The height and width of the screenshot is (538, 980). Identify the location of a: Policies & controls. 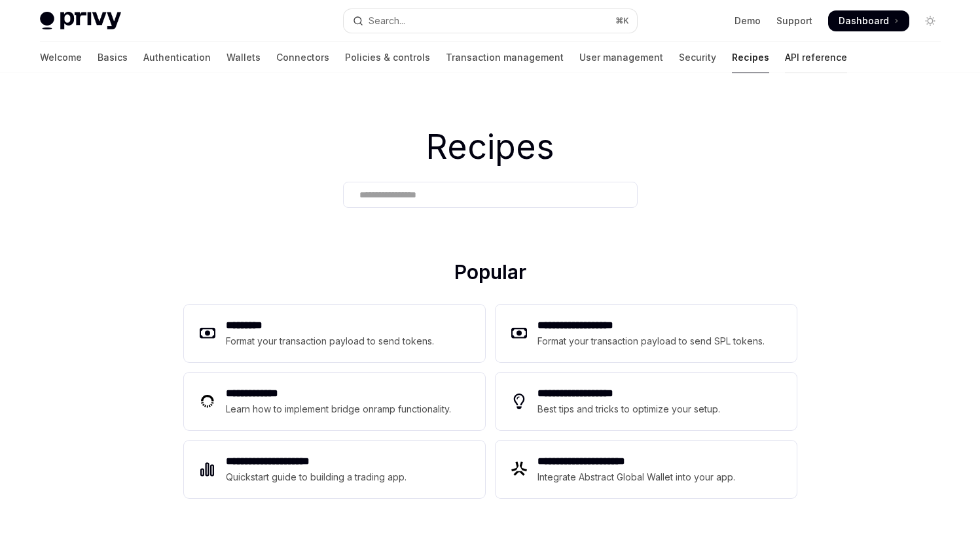
(387, 57).